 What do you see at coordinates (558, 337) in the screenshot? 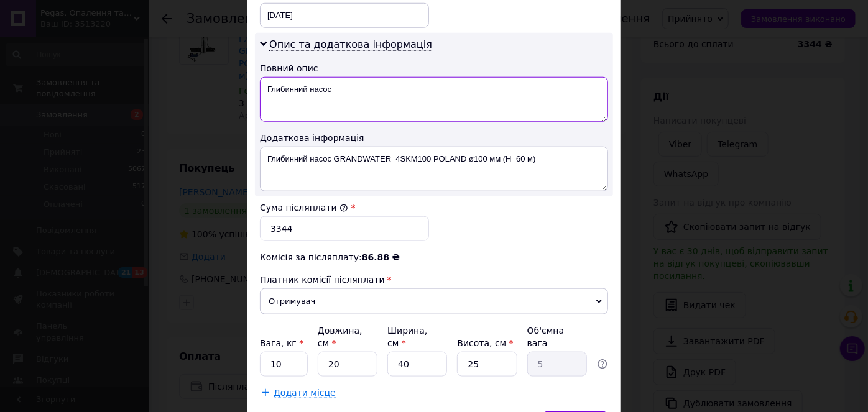
I see `div: Об'ємна вага` at bounding box center [558, 337].